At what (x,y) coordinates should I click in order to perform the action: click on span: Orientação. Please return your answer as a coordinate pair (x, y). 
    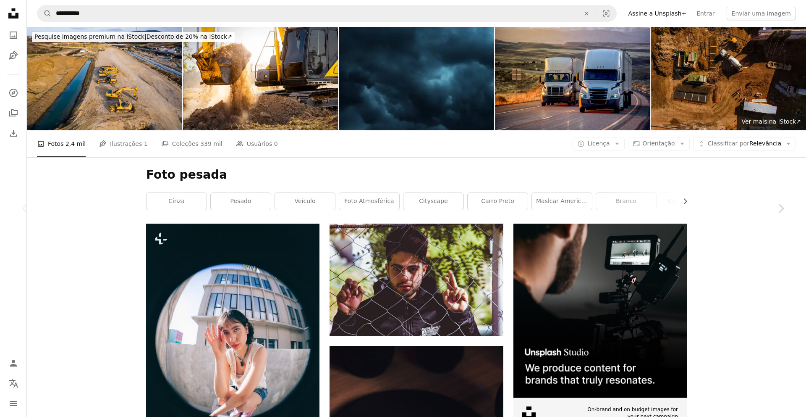
    Looking at the image, I should click on (659, 143).